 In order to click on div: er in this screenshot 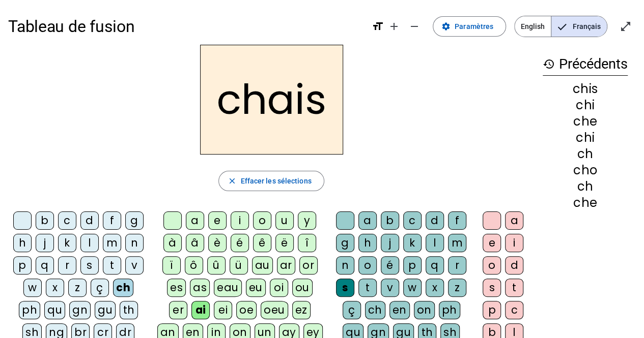, I will do `click(178, 310)`.